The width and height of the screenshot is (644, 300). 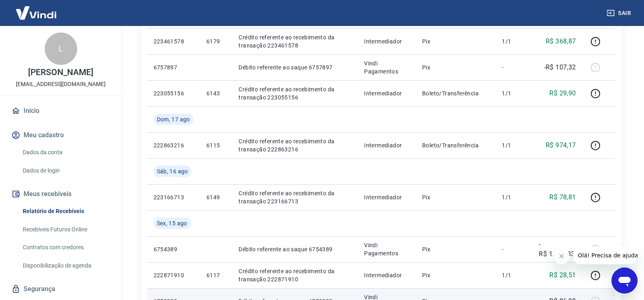 What do you see at coordinates (173, 145) in the screenshot?
I see `p: 222863216` at bounding box center [173, 145].